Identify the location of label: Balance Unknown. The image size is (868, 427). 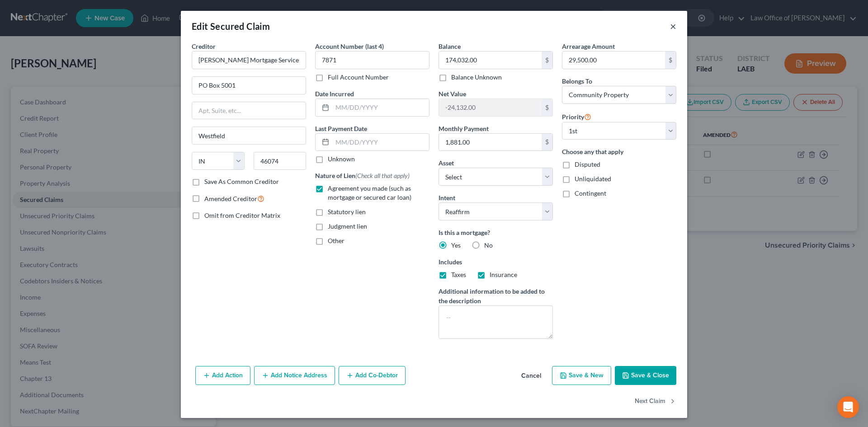
(476, 77).